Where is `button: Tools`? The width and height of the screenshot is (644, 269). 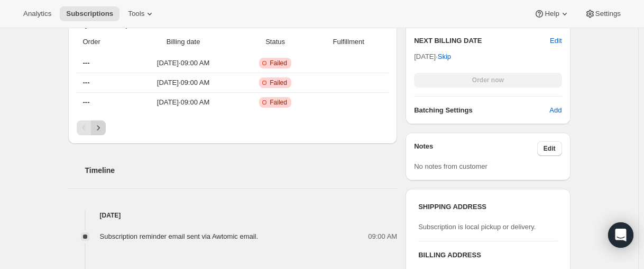 button: Tools is located at coordinates (141, 14).